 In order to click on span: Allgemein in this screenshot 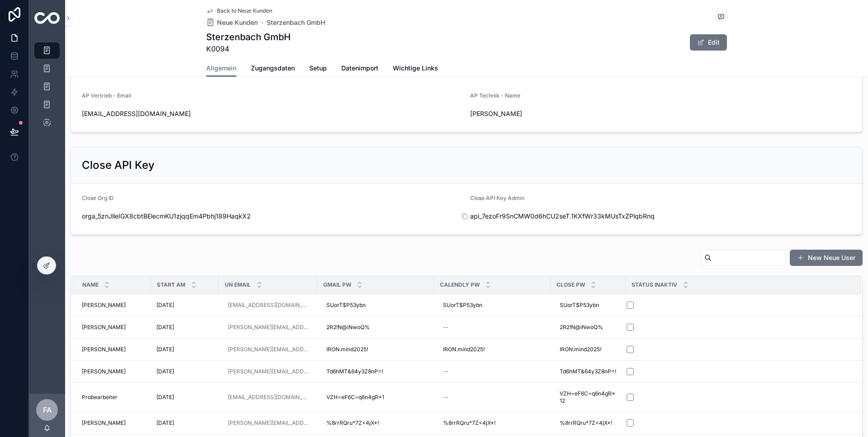, I will do `click(221, 68)`.